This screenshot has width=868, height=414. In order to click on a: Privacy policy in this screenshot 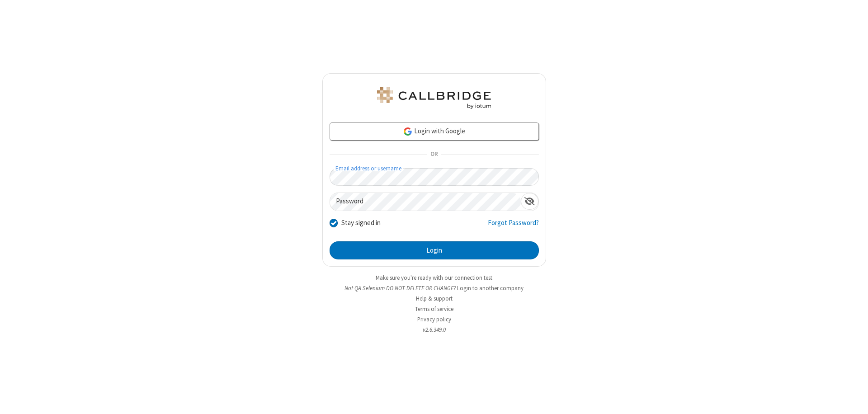, I will do `click(434, 319)`.